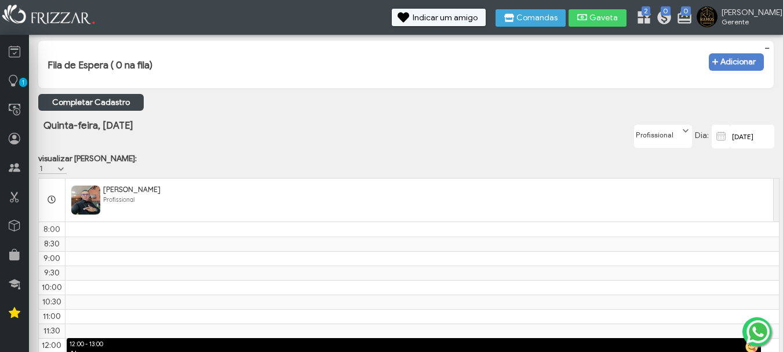 The image size is (783, 352). Describe the element at coordinates (598, 18) in the screenshot. I see `button: Gaveta` at that location.